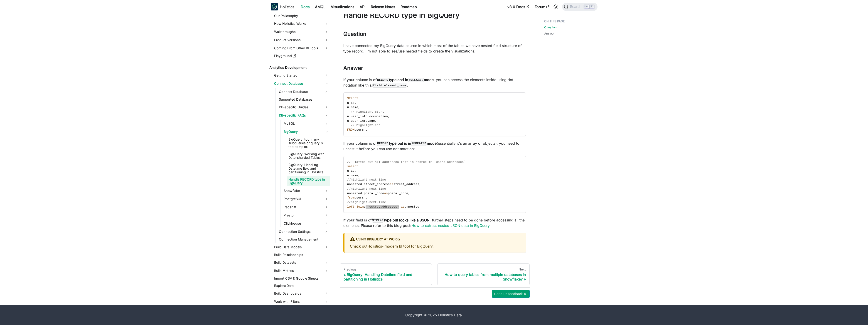 The image size is (868, 325). What do you see at coordinates (353, 166) in the screenshot?
I see `span: select` at bounding box center [353, 166].